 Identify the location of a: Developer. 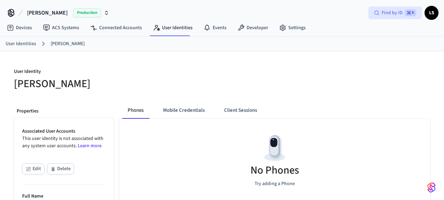
(253, 28).